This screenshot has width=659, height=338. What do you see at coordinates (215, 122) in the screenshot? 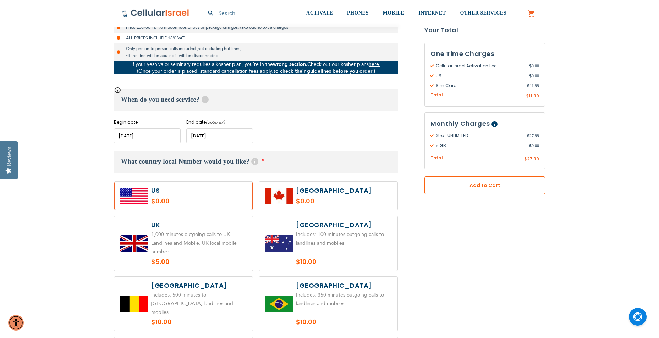
I see `i: (optional)` at bounding box center [215, 122].